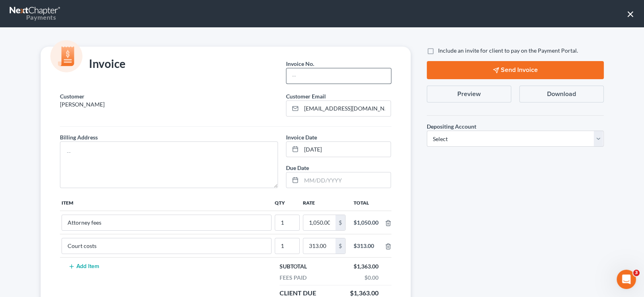 This screenshot has height=297, width=644. Describe the element at coordinates (166, 203) in the screenshot. I see `th: Item` at that location.